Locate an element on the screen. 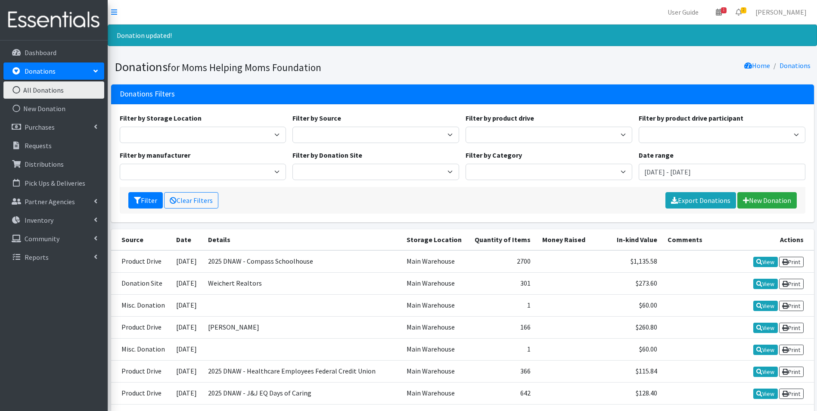 This screenshot has width=817, height=411. a: Purchases is located at coordinates (54, 127).